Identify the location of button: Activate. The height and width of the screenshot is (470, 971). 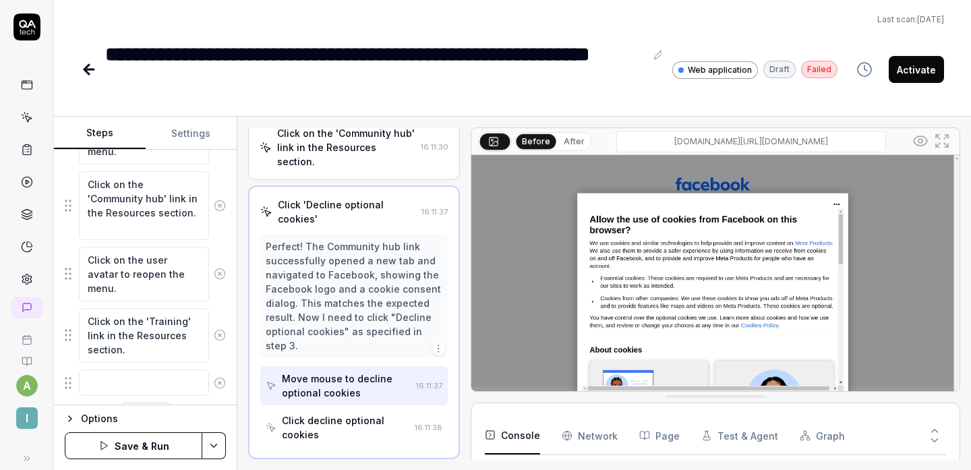
(916, 69).